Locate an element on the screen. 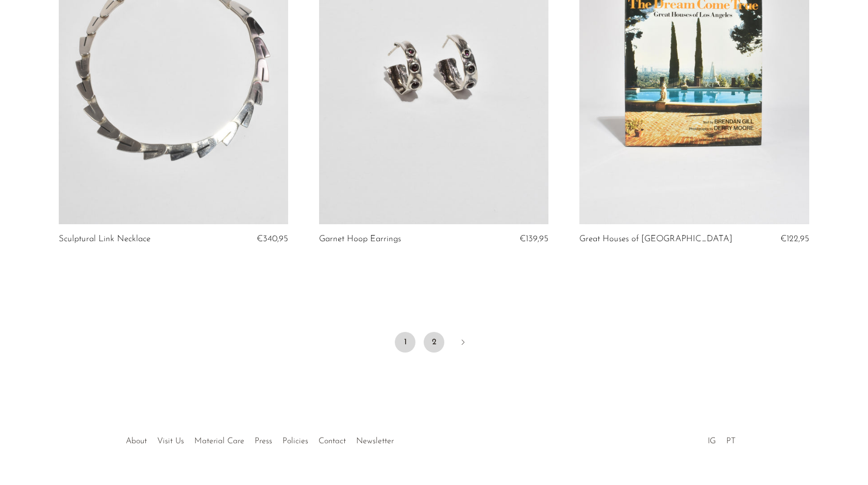 The image size is (868, 485). a: Material Care is located at coordinates (219, 441).